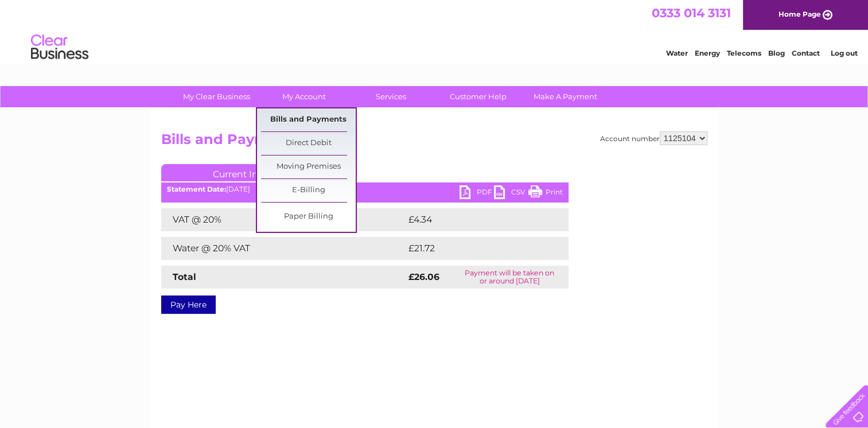 This screenshot has height=428, width=868. I want to click on a: Pay Here, so click(188, 305).